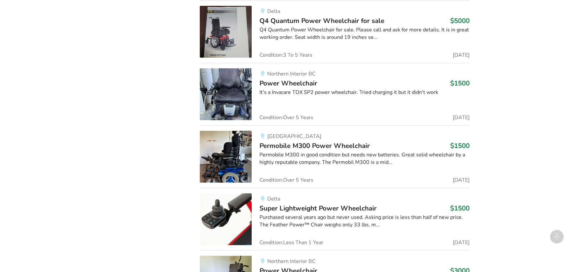 The width and height of the screenshot is (576, 272). I want to click on img: mobility-power wheelchair, so click(226, 94).